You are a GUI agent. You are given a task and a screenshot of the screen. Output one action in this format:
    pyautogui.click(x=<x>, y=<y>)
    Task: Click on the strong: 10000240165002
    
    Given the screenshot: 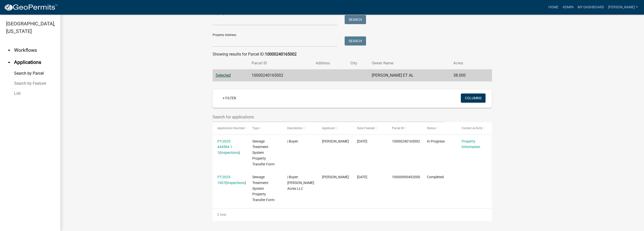 What is the action you would take?
    pyautogui.click(x=281, y=54)
    